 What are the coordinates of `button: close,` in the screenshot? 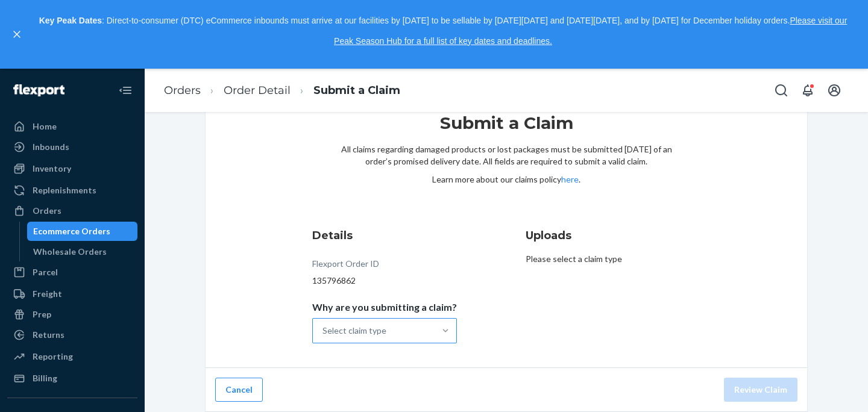 It's located at (17, 34).